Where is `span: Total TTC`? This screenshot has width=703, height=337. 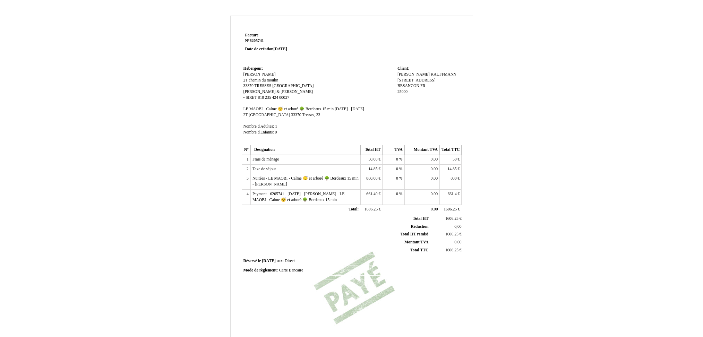 span: Total TTC is located at coordinates (419, 250).